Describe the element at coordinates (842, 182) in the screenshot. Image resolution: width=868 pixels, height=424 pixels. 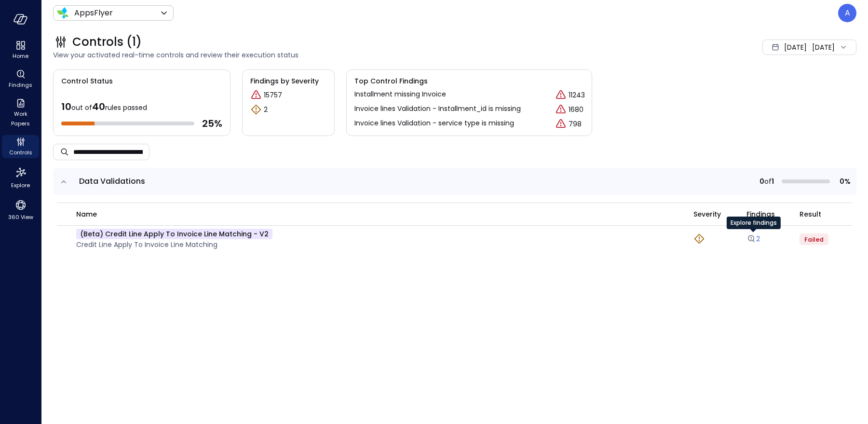
I see `span: 0%` at that location.